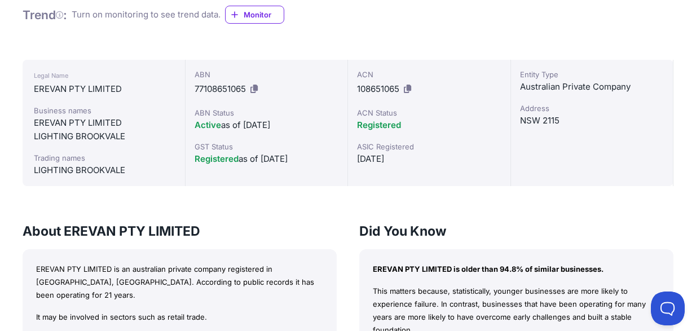 Image resolution: width=696 pixels, height=331 pixels. What do you see at coordinates (104, 158) in the screenshot?
I see `div: Trading names` at bounding box center [104, 158].